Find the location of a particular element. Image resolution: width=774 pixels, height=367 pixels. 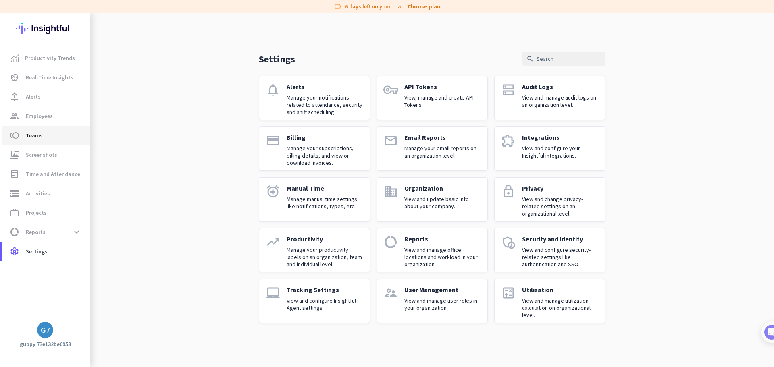

p: About 10 minutes is located at coordinates (128, 110).